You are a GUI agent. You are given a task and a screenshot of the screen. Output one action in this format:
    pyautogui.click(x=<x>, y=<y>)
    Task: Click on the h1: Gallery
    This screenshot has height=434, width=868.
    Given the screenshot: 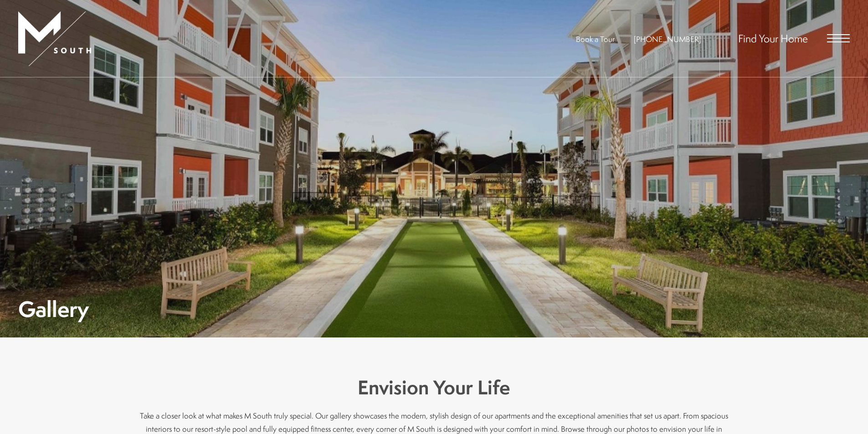 What is the action you would take?
    pyautogui.click(x=54, y=309)
    